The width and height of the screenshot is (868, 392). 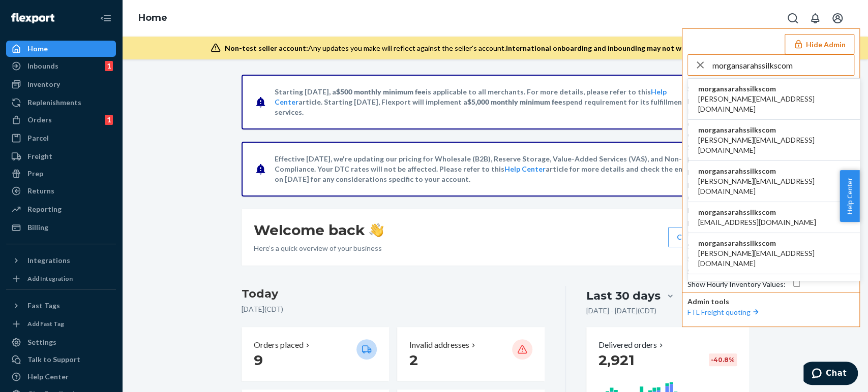 I want to click on div: -40.8 %, so click(x=722, y=359).